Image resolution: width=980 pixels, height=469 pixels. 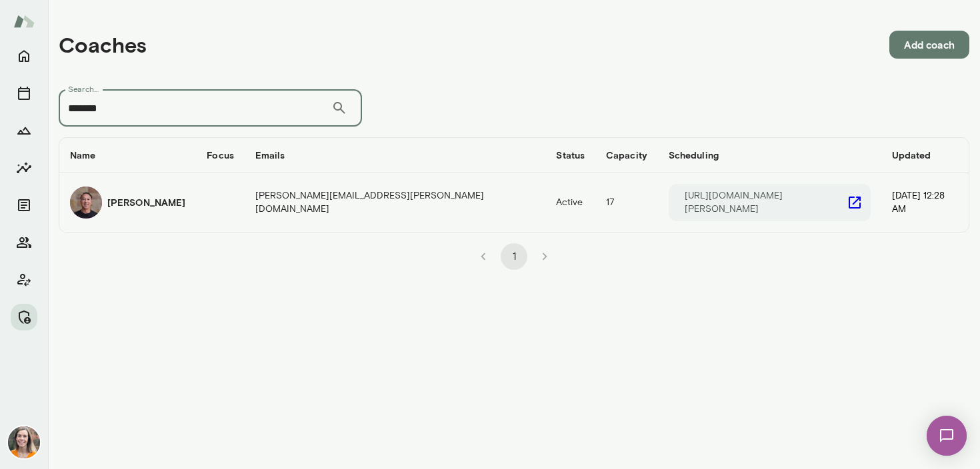 What do you see at coordinates (24, 242) in the screenshot?
I see `button: Members` at bounding box center [24, 242].